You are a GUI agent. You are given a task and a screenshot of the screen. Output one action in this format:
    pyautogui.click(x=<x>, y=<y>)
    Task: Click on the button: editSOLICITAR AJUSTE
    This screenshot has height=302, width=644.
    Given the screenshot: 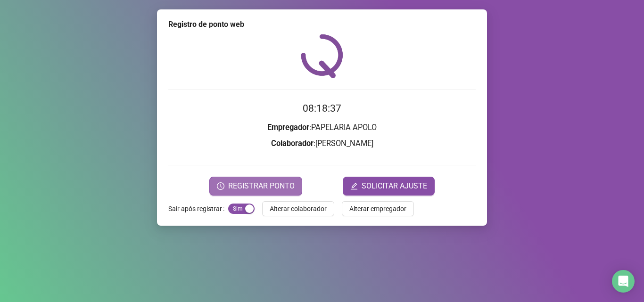 What is the action you would take?
    pyautogui.click(x=389, y=186)
    